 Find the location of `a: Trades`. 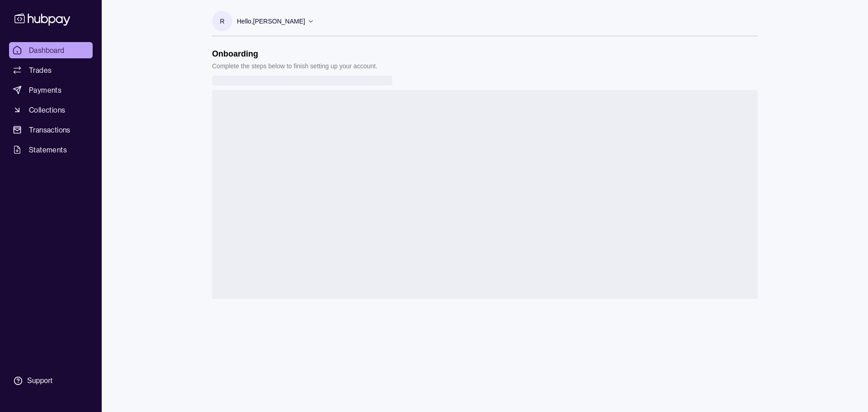

a: Trades is located at coordinates (51, 70).